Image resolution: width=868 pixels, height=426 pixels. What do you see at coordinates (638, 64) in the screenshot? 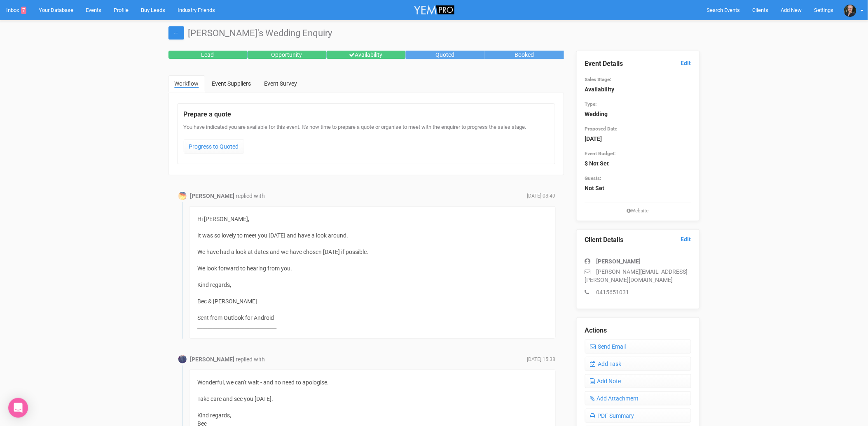
I see `legend: Event Details` at bounding box center [638, 64].